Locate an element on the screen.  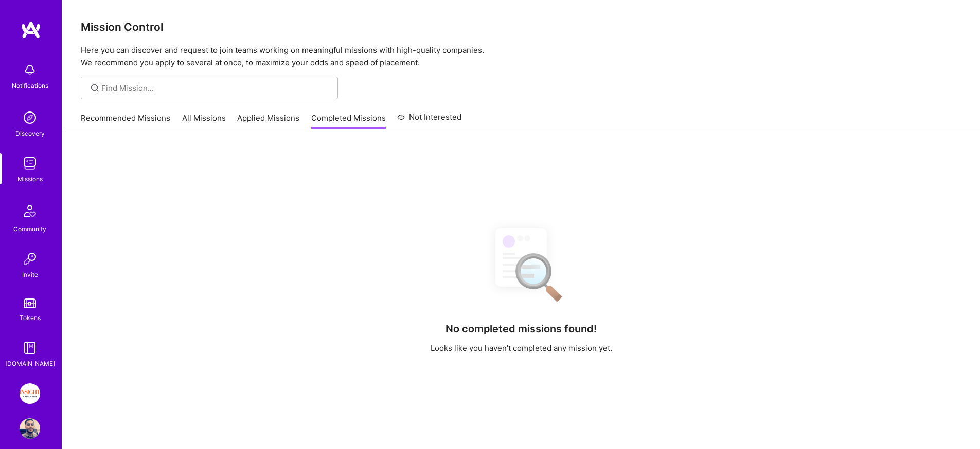
img: tokens is located at coordinates (30, 303).